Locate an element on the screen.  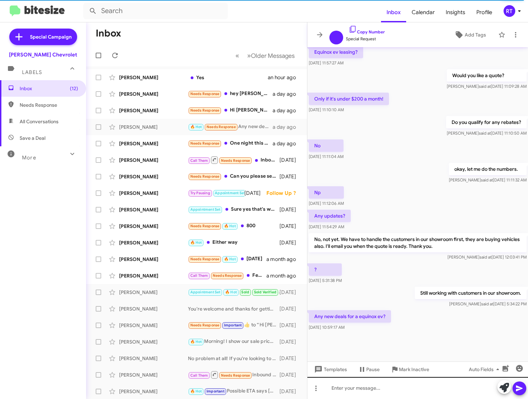
h1: Inbox is located at coordinates (108, 33).